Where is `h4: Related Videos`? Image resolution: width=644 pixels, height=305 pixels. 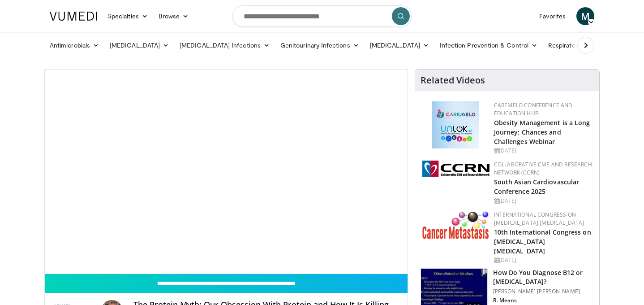
h4: Related Videos is located at coordinates (453, 80).